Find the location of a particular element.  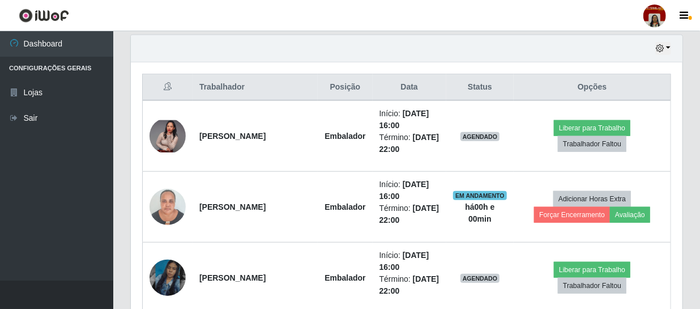

strong: há 00 h e 00 min is located at coordinates (480, 212).